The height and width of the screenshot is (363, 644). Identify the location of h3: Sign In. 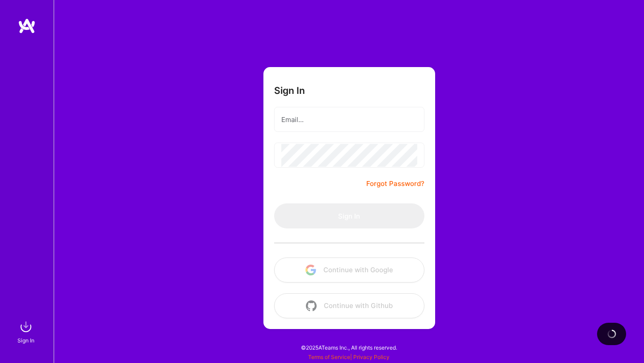
(289, 90).